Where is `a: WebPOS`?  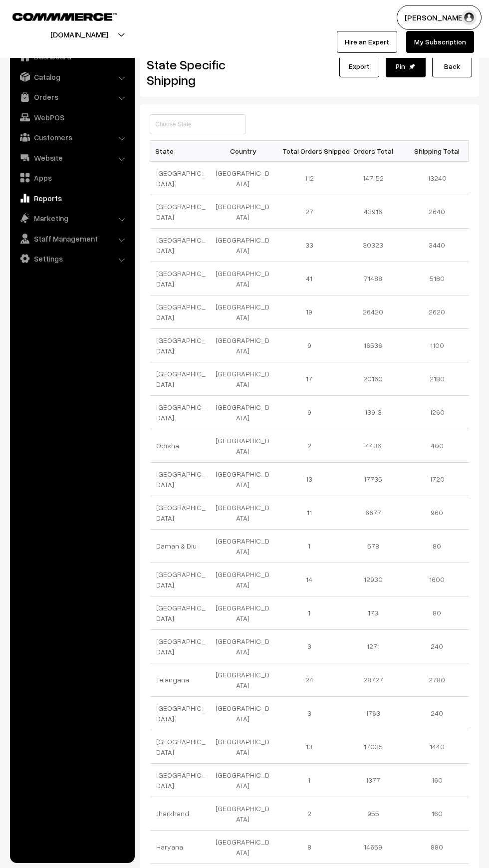
a: WebPOS is located at coordinates (72, 117).